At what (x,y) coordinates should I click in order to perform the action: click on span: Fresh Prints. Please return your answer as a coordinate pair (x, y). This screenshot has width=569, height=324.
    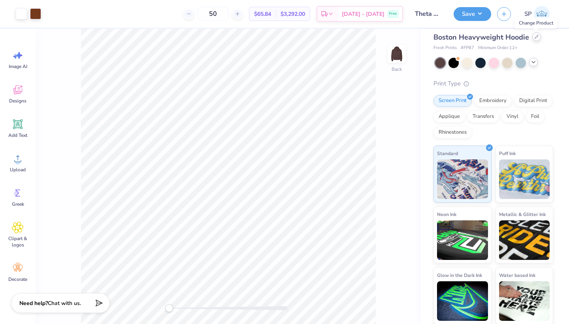
    Looking at the image, I should click on (445, 48).